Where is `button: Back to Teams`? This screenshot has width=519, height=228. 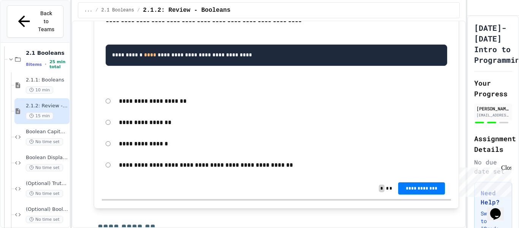 button: Back to Teams is located at coordinates (35, 21).